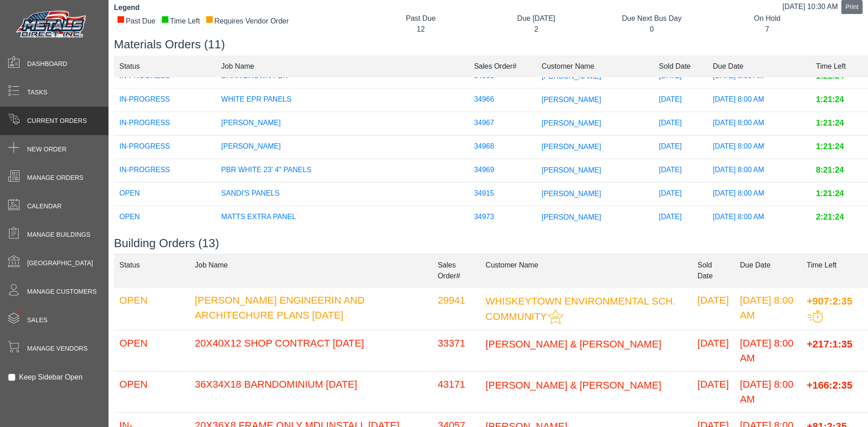 The height and width of the screenshot is (427, 868). Describe the element at coordinates (502, 217) in the screenshot. I see `td: 34973` at that location.